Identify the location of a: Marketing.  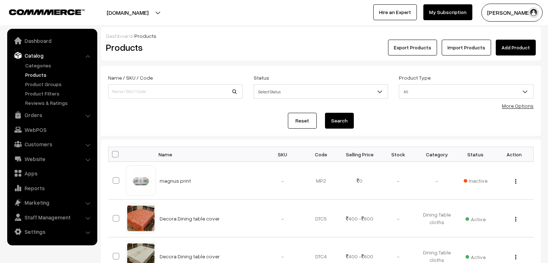
(52, 203).